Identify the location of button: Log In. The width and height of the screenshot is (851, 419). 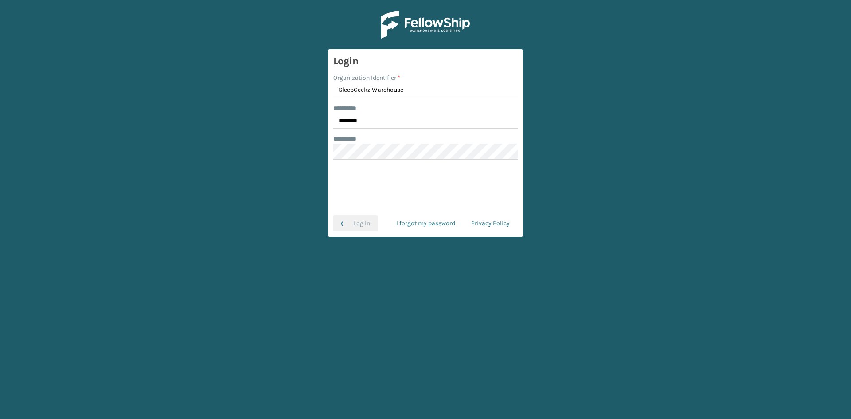
(355, 223).